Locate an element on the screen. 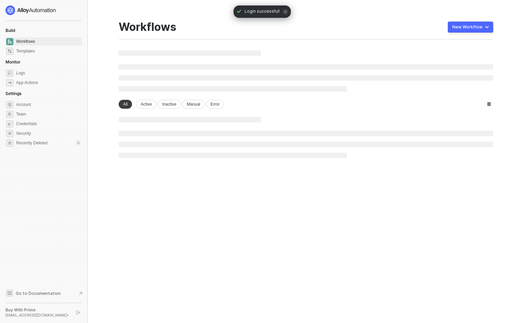 Image resolution: width=524 pixels, height=323 pixels. span: documentation is located at coordinates (10, 293).